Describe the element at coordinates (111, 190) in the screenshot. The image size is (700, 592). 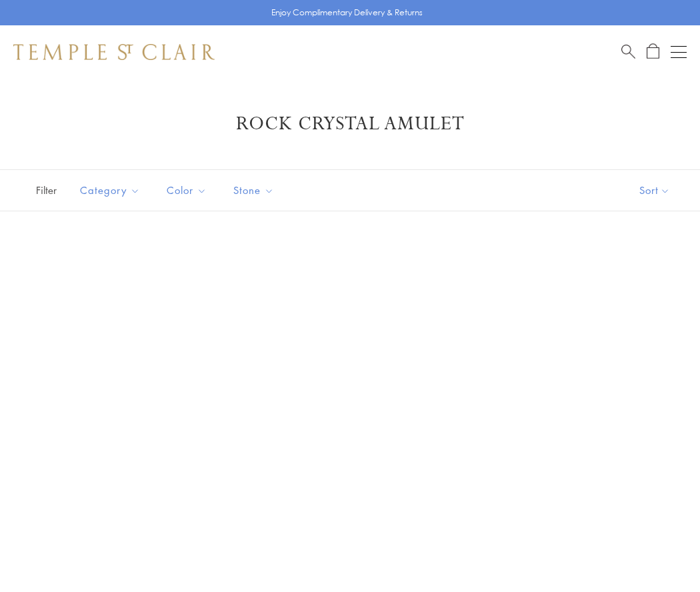
I see `span: Category` at that location.